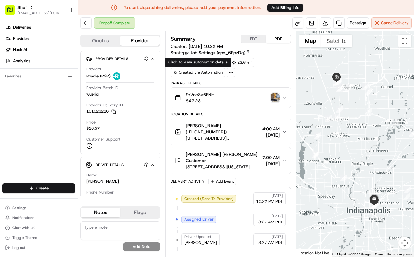 The image size is (414, 257). Describe the element at coordinates (11, 96) in the screenshot. I see `img: Shef Support` at that location.